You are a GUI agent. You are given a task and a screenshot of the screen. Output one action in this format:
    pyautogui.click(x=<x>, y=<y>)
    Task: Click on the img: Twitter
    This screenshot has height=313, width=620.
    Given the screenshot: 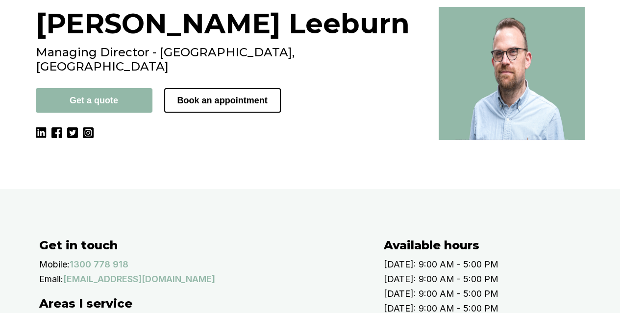 What is the action you would take?
    pyautogui.click(x=73, y=133)
    